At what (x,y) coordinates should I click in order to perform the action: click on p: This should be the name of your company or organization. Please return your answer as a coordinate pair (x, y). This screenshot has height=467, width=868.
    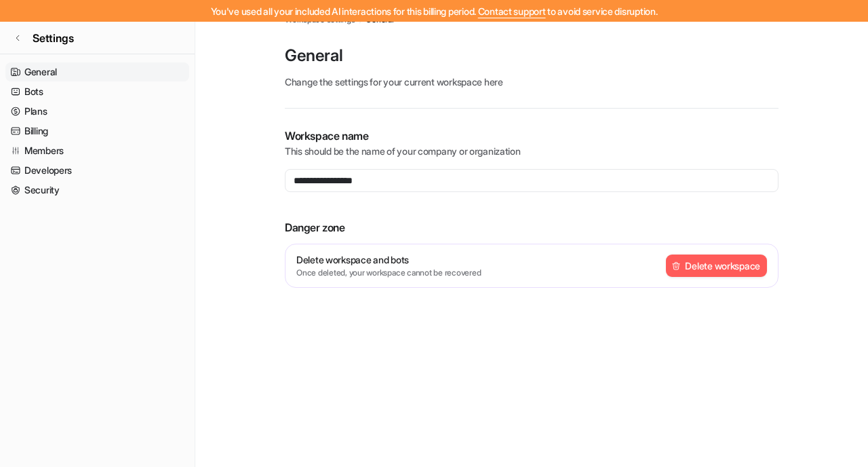
    Looking at the image, I should click on (531, 151).